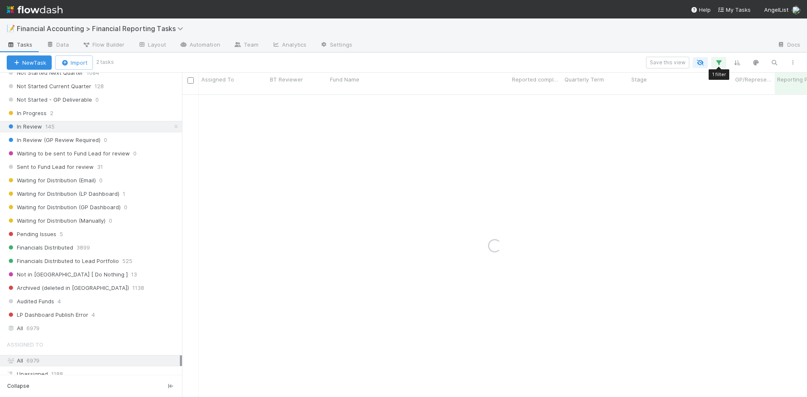 The image size is (807, 397). I want to click on a: Data, so click(58, 45).